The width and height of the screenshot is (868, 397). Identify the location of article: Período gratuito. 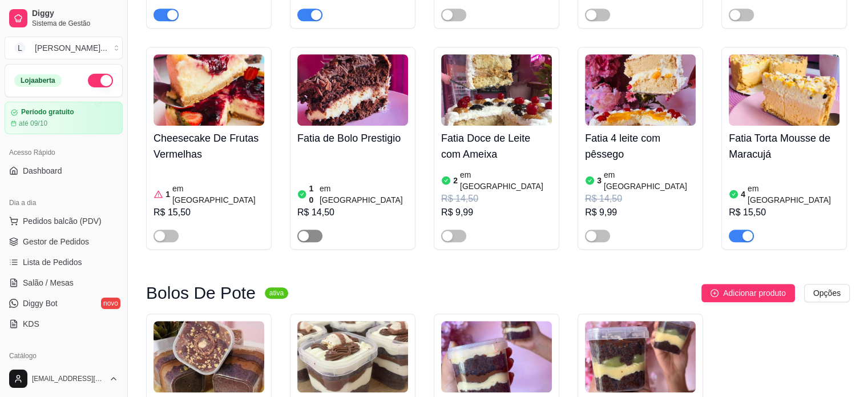
(47, 112).